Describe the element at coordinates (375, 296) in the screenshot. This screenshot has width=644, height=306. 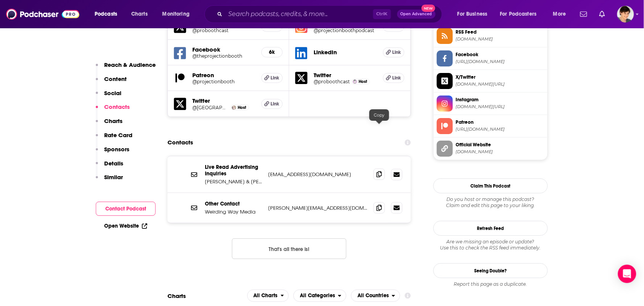
I see `h2: Countries` at that location.